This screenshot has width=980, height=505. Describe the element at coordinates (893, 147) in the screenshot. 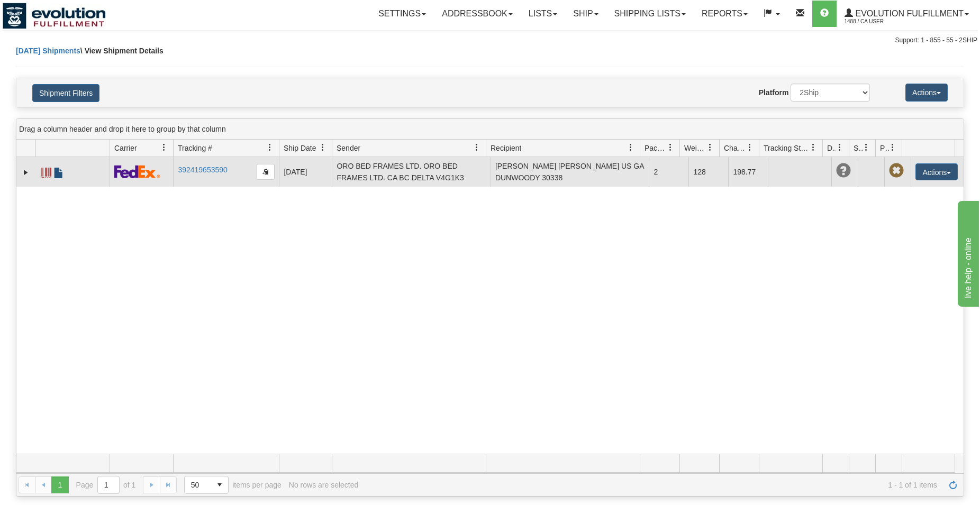

I see `a: Pickup Status filter column settings` at that location.